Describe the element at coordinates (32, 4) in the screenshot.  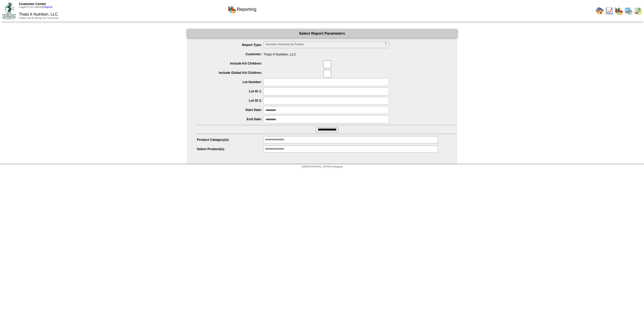
I see `span: Customer Center` at that location.